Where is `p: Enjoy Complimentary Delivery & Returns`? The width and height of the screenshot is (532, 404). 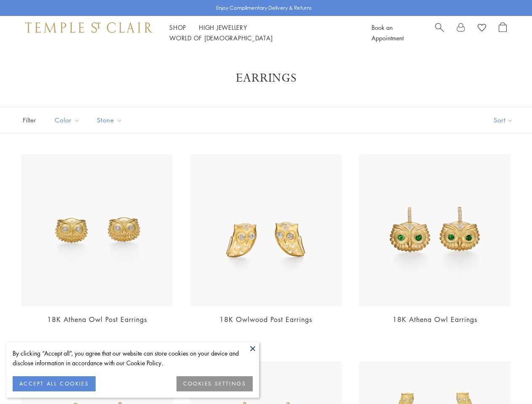 p: Enjoy Complimentary Delivery & Returns is located at coordinates (264, 8).